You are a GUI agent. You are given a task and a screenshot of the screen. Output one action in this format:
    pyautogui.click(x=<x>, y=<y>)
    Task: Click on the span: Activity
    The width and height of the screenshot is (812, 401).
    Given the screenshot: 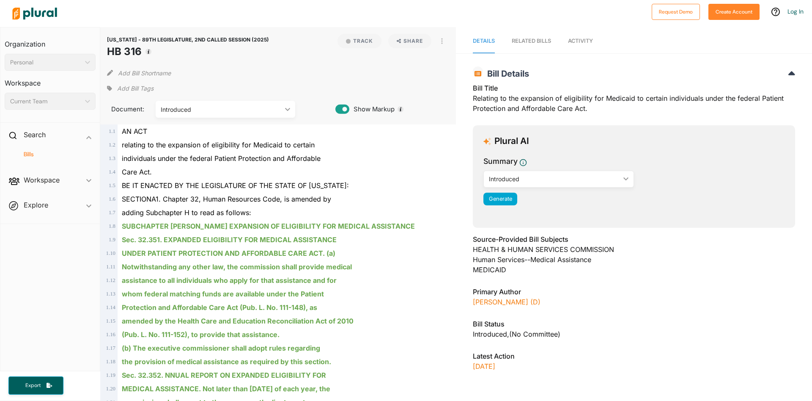 What is the action you would take?
    pyautogui.click(x=581, y=41)
    